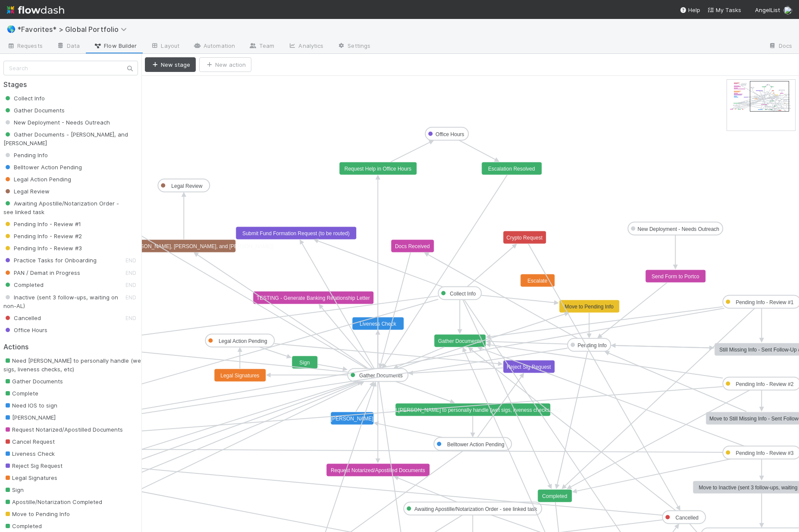 This screenshot has width=799, height=532. Describe the element at coordinates (26, 192) in the screenshot. I see `span: Legal Review` at that location.